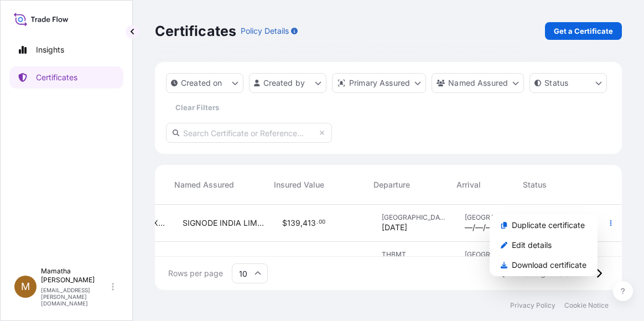 This screenshot has width=644, height=321. What do you see at coordinates (543, 265) in the screenshot?
I see `a: Download certificate` at bounding box center [543, 265].